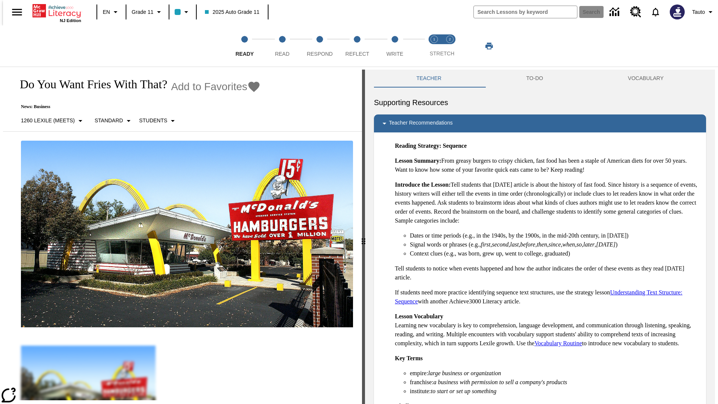 The width and height of the screenshot is (718, 404). What do you see at coordinates (429, 78) in the screenshot?
I see `button: Teacher` at bounding box center [429, 78].